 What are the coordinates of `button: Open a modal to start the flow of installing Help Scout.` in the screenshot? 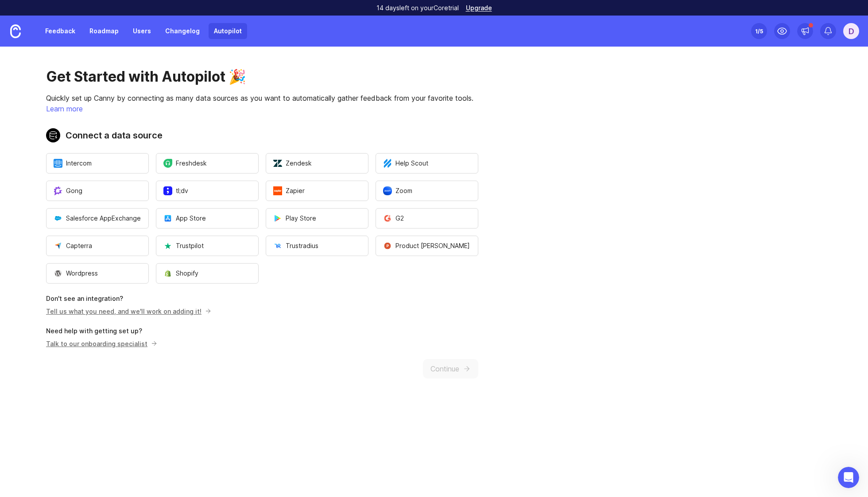 It's located at (428, 163).